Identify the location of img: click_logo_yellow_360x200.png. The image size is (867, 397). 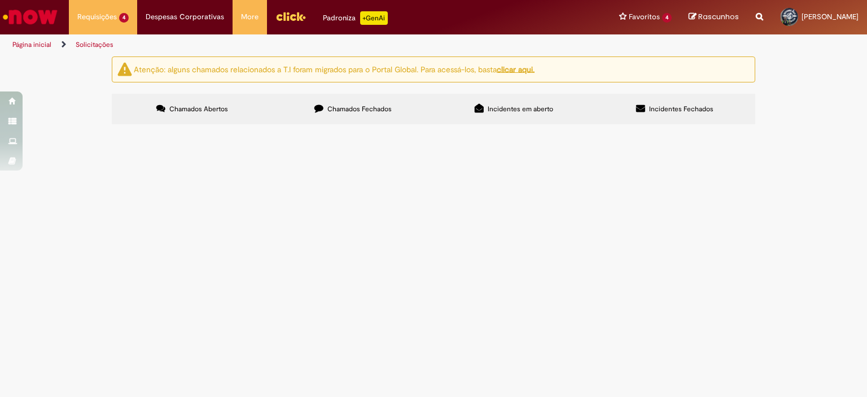
(291, 16).